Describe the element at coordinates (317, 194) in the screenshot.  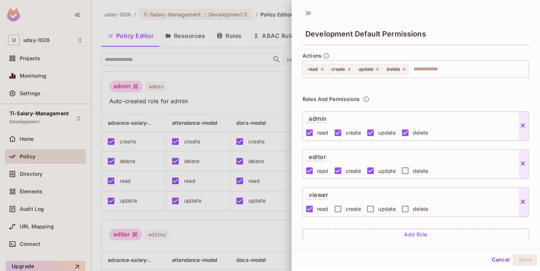
I see `p: viewer` at that location.